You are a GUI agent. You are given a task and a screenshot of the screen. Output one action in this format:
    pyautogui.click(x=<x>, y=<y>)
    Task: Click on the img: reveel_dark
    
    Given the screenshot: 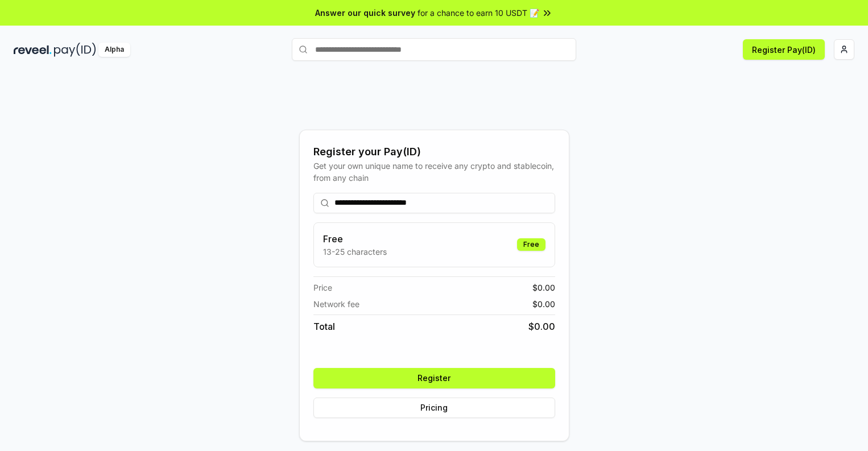 What is the action you would take?
    pyautogui.click(x=32, y=49)
    